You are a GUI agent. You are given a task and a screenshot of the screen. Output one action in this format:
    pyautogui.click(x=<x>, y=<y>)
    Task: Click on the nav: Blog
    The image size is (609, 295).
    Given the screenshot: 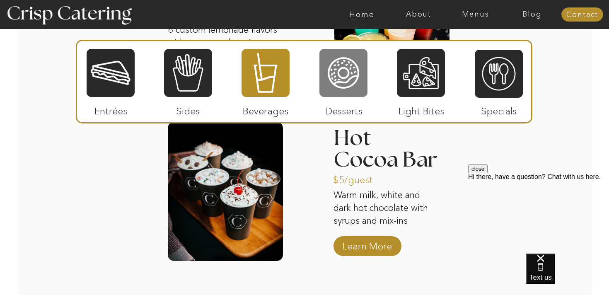 What is the action you would take?
    pyautogui.click(x=532, y=15)
    